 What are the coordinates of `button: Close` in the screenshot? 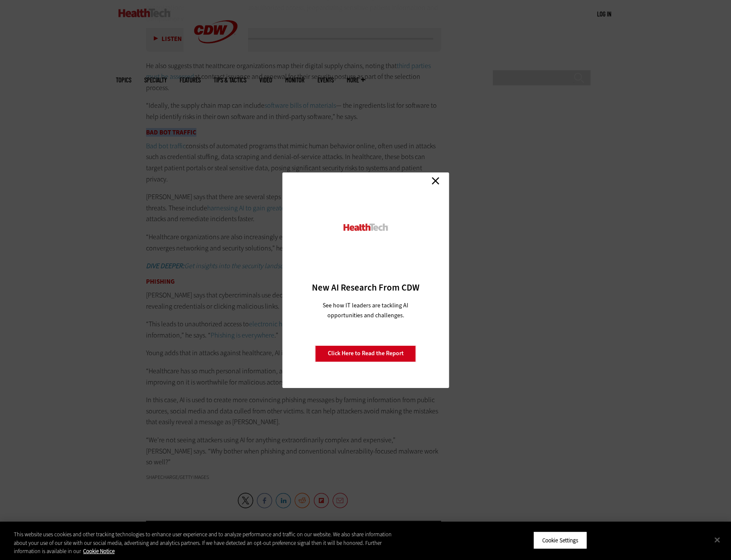 It's located at (717, 539).